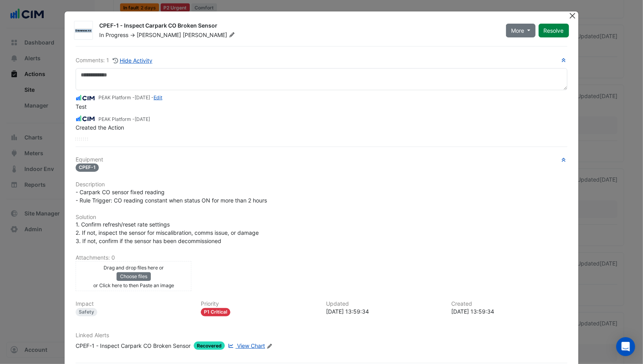 The width and height of the screenshot is (643, 364). I want to click on span: Recovered, so click(209, 345).